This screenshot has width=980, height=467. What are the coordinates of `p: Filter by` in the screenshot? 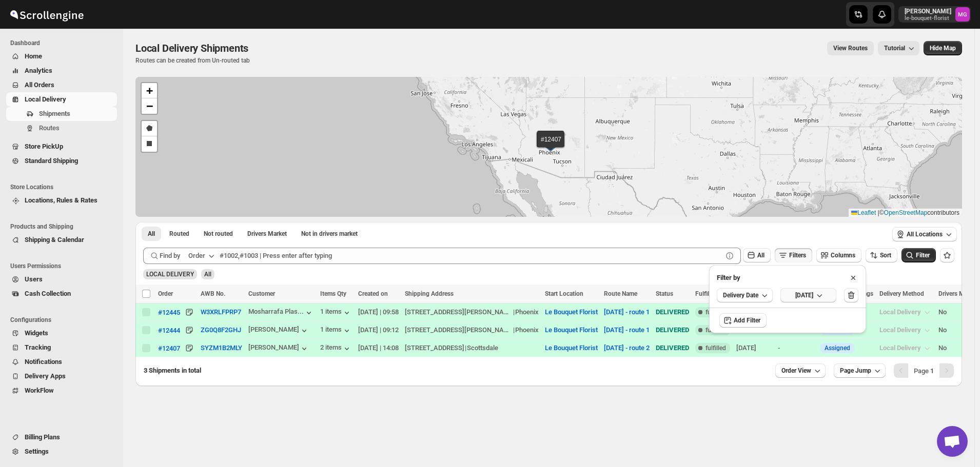 It's located at (729, 277).